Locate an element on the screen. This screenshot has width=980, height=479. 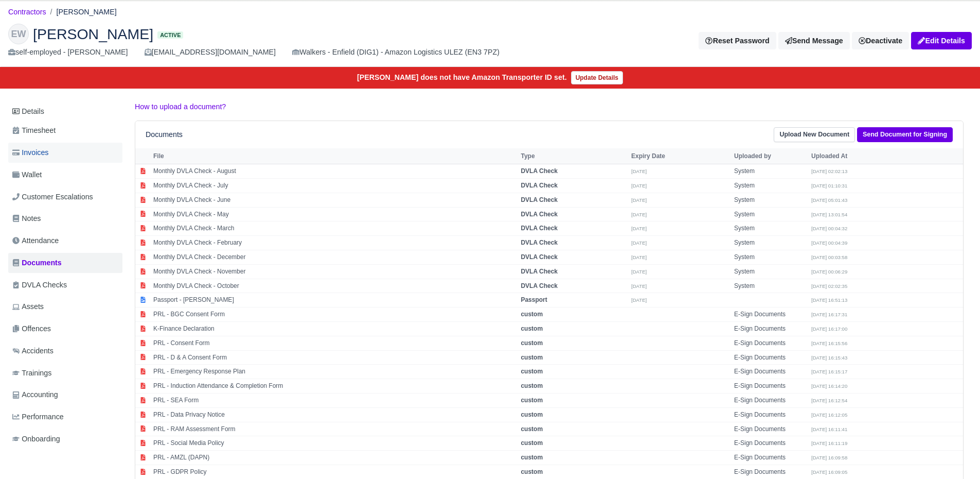
div: Edwin Nathan-Wilson is located at coordinates (490, 41).